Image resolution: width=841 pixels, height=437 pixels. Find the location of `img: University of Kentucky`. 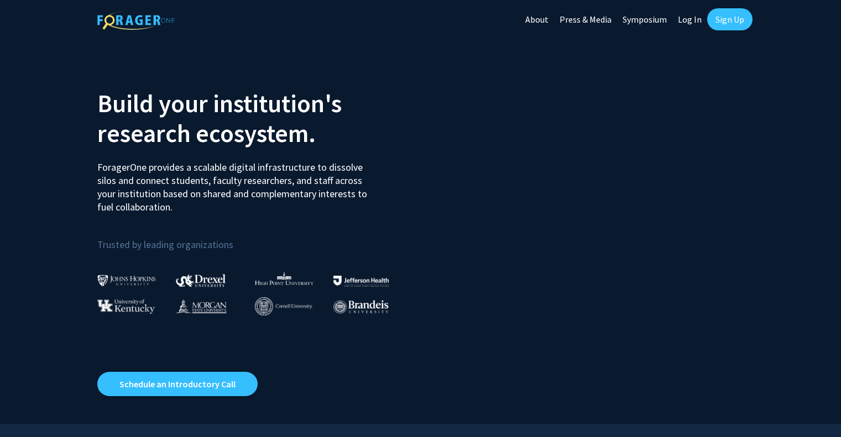

img: University of Kentucky is located at coordinates (126, 306).